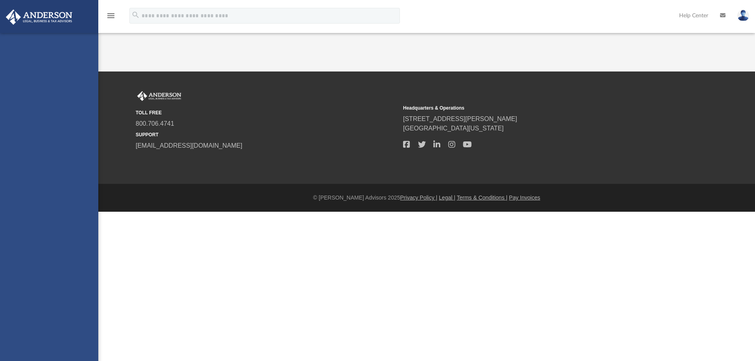 This screenshot has width=755, height=361. What do you see at coordinates (111, 18) in the screenshot?
I see `a: menu` at bounding box center [111, 18].